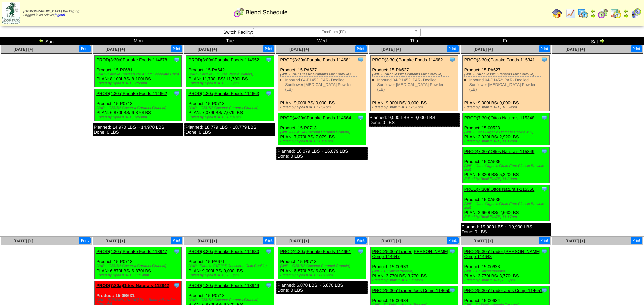 This screenshot has height=305, width=644. I want to click on div: Planned: 6,870 LBS ~ 6,870 LBS Done: 0 LBS, so click(322, 288).